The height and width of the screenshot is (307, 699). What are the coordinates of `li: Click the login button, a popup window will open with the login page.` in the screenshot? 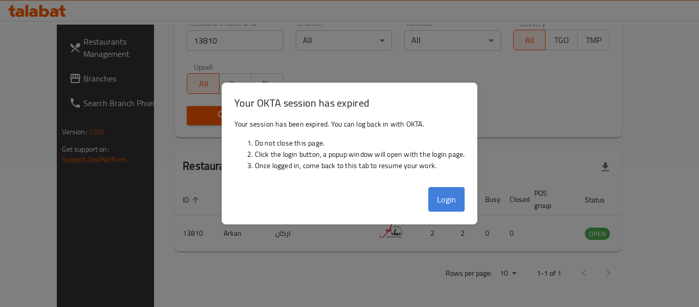 It's located at (360, 154).